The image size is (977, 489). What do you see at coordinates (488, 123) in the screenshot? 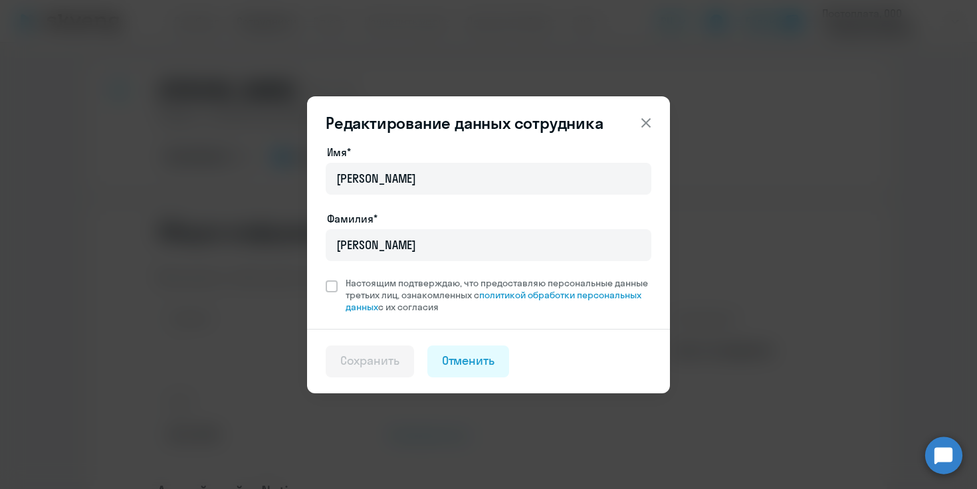
I see `header: Редактирование данных сотрудника` at bounding box center [488, 123].